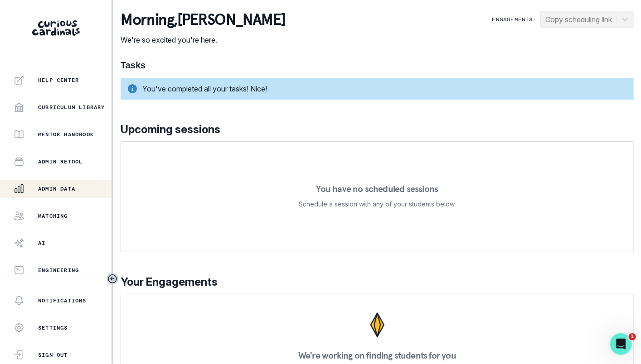  What do you see at coordinates (53, 216) in the screenshot?
I see `p: Matching` at bounding box center [53, 216].